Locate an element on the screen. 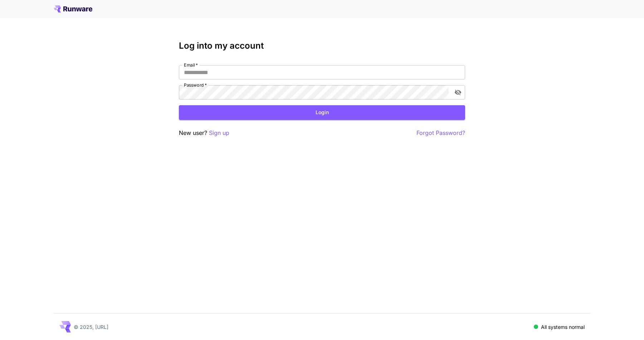 This screenshot has height=340, width=644. p: New user? is located at coordinates (204, 133).